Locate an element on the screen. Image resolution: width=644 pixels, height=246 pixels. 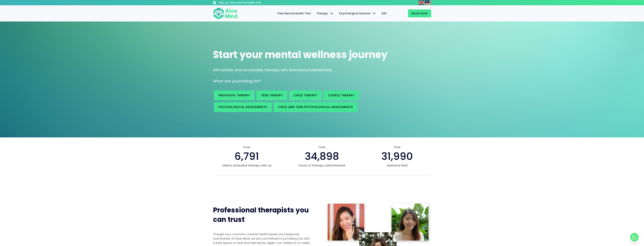
a: Free Mental Health Test is located at coordinates (294, 14).